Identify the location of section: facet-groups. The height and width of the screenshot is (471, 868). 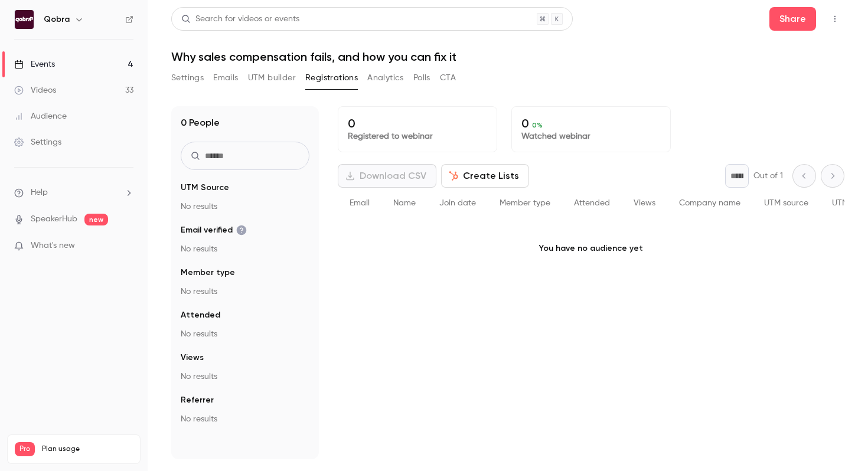
(245, 303).